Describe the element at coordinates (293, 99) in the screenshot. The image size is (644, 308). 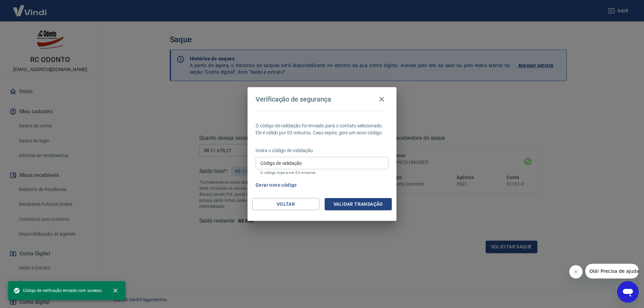
I see `h4: Verificação de segurança` at that location.